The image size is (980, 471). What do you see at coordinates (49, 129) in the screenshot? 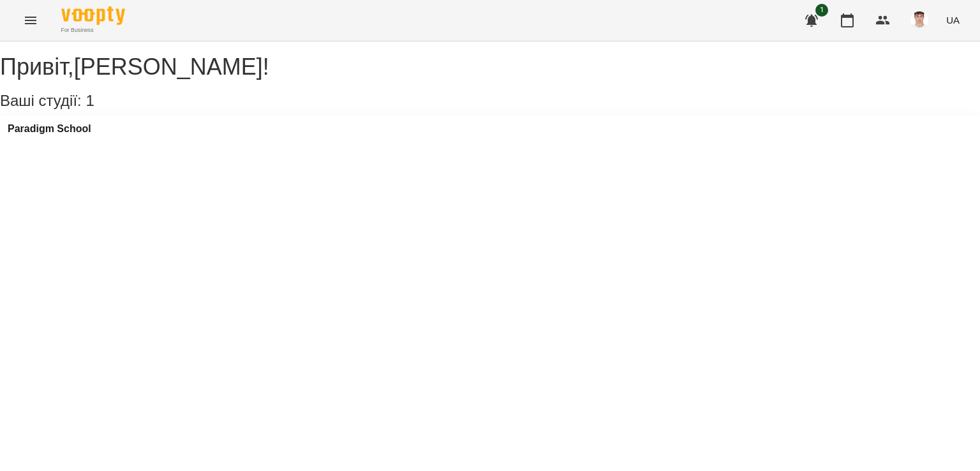
I see `a: Paradigm School` at bounding box center [49, 129].